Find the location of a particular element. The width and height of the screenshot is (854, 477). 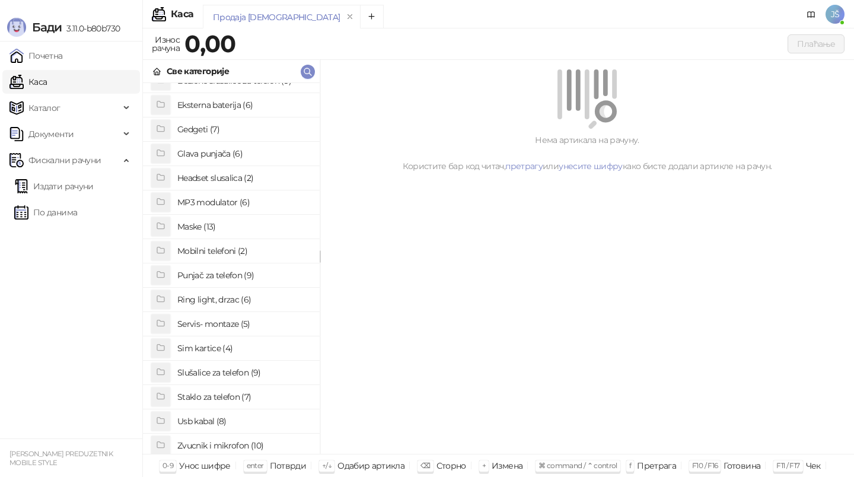

h4: Eksterna baterija (6) is located at coordinates (244, 105).